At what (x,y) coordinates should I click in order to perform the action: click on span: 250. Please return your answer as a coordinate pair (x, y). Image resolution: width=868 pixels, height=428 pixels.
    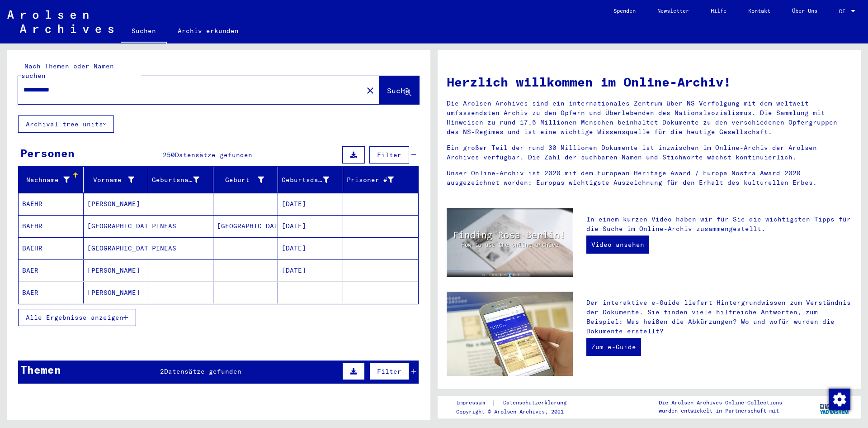
    Looking at the image, I should click on (169, 155).